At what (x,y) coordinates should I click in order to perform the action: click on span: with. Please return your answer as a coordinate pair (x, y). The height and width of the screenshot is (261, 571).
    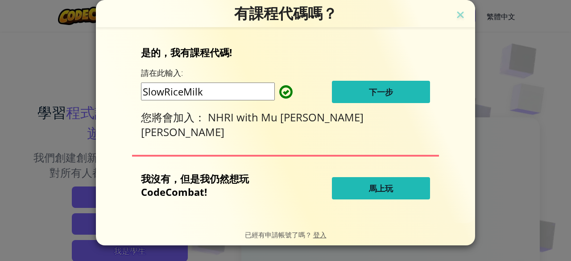
    Looking at the image, I should click on (248, 117).